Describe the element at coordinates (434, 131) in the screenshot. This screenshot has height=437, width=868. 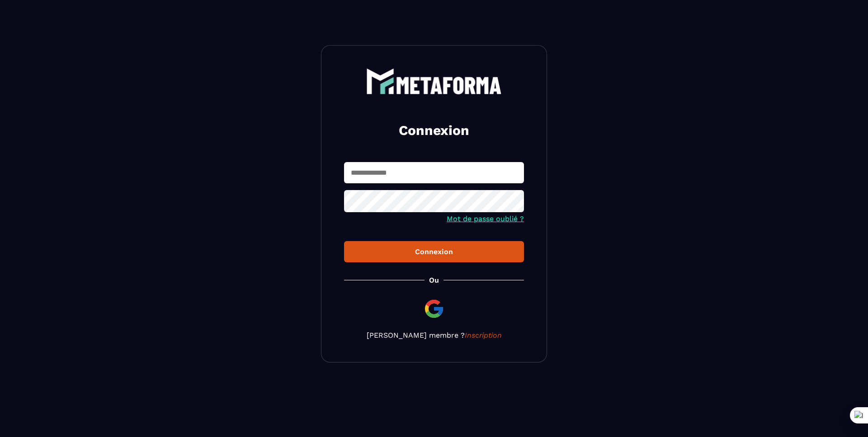
I see `h2: Connexion` at that location.